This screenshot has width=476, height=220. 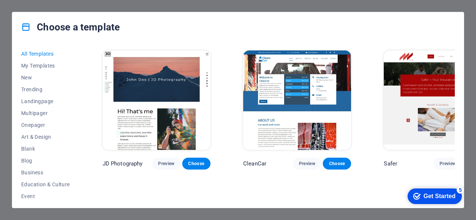 What do you see at coordinates (45, 101) in the screenshot?
I see `span: Landingpage` at bounding box center [45, 101].